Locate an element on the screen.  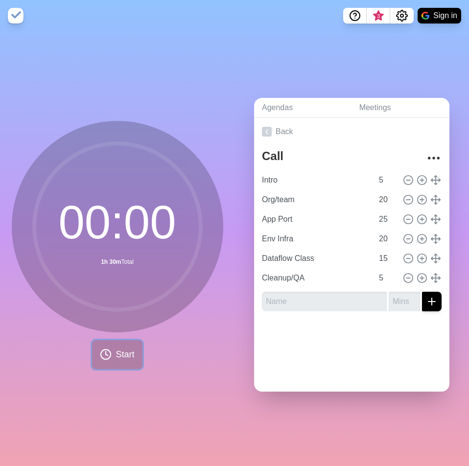
img: timeblocks logo is located at coordinates (16, 16).